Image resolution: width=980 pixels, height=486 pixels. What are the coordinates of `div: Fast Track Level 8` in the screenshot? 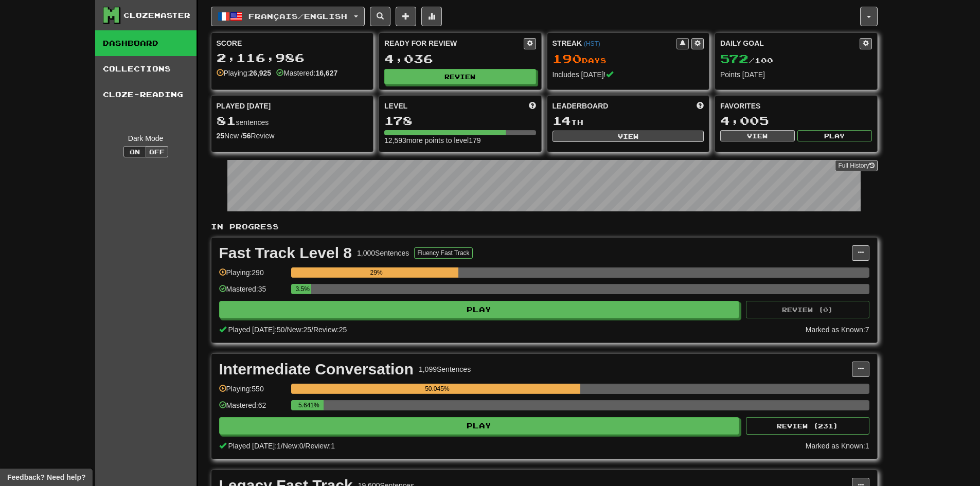 It's located at (285, 253).